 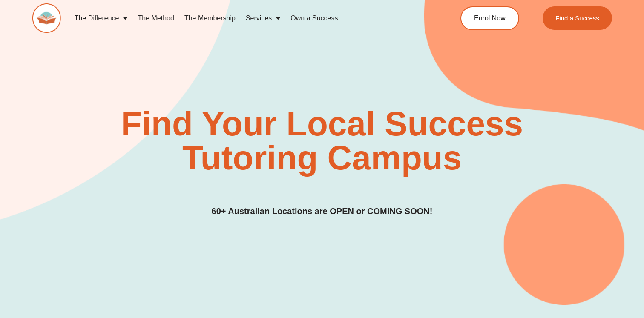 I want to click on a: Find a Success, so click(x=577, y=18).